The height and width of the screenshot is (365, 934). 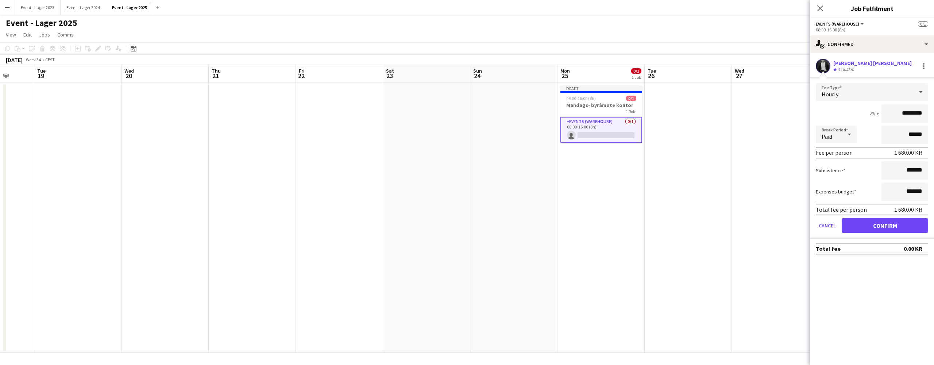 I want to click on span: Edit, so click(x=27, y=35).